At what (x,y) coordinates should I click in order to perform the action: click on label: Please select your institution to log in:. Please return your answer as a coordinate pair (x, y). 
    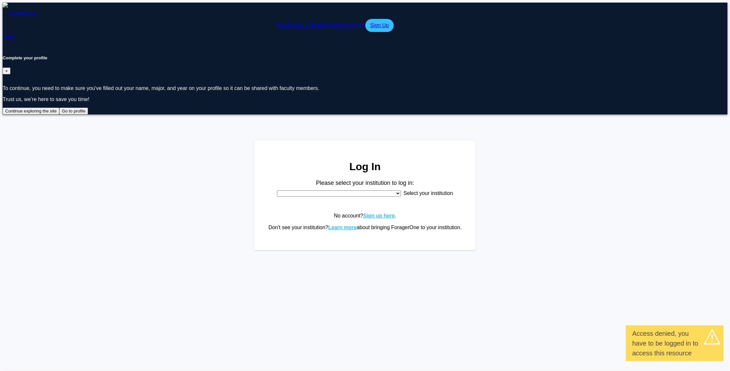
    Looking at the image, I should click on (365, 183).